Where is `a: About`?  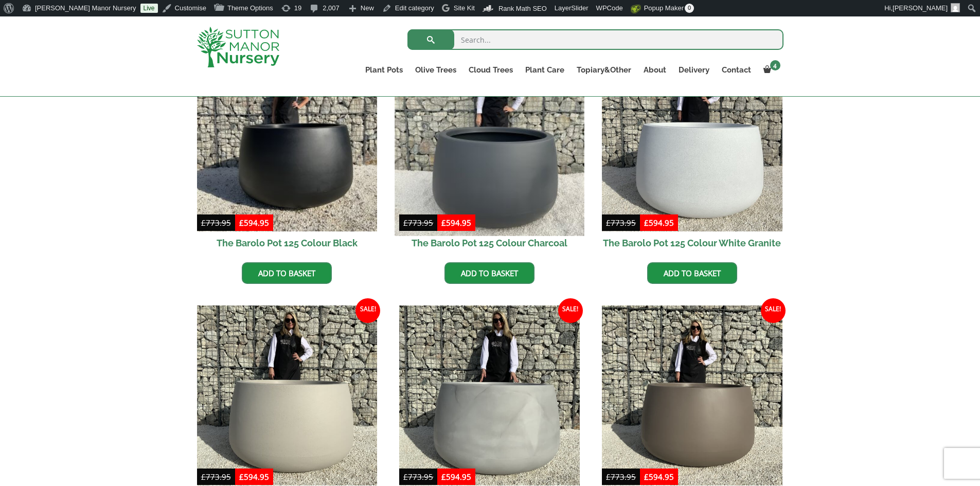 a: About is located at coordinates (654, 70).